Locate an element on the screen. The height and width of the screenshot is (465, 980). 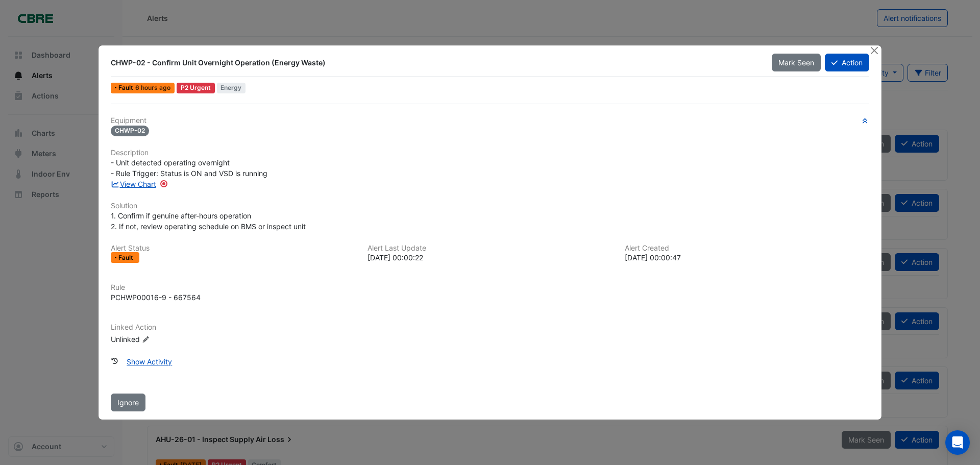
h6: Alert Last Update is located at coordinates (490, 248).